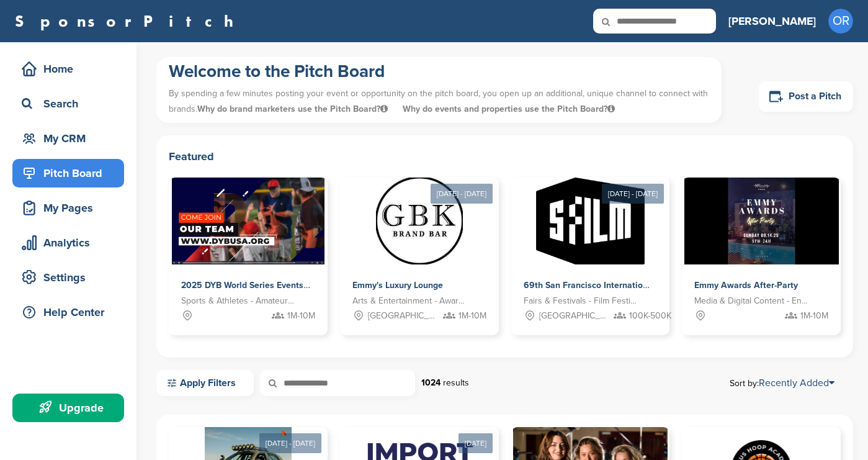 This screenshot has width=868, height=460. What do you see at coordinates (68, 104) in the screenshot?
I see `a: Search` at bounding box center [68, 104].